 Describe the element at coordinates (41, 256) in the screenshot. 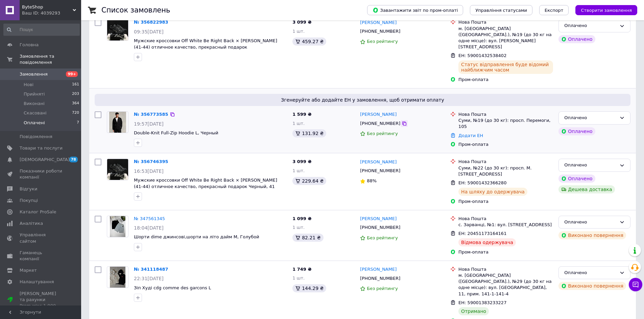

I see `span: Гаманець компанії` at that location.